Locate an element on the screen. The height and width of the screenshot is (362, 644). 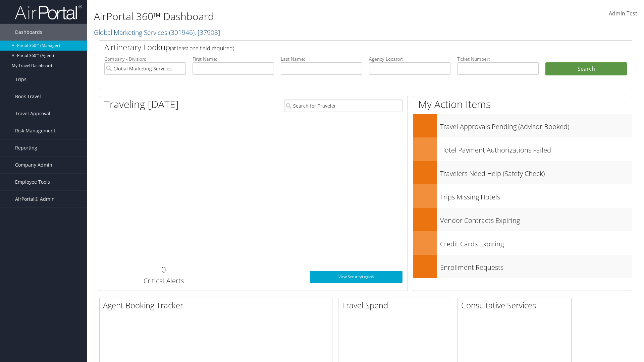
h2: Consultative Services is located at coordinates (516, 305).